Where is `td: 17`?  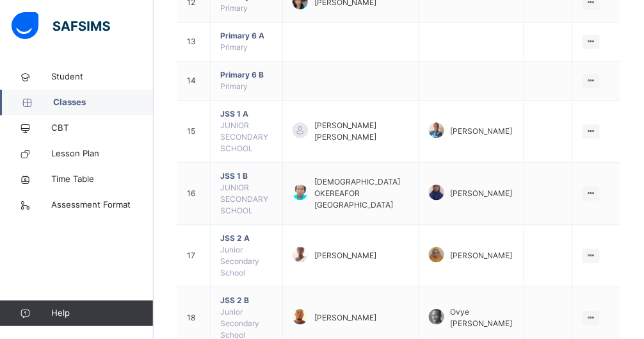
td: 17 is located at coordinates (194, 256).